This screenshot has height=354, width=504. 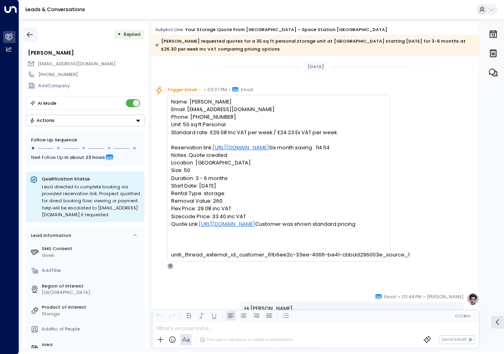 I want to click on img: profile-logo.png, so click(x=473, y=299).